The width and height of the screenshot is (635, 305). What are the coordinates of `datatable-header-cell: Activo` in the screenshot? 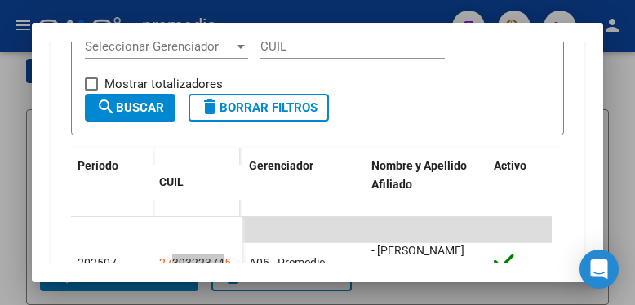 It's located at (520, 203).